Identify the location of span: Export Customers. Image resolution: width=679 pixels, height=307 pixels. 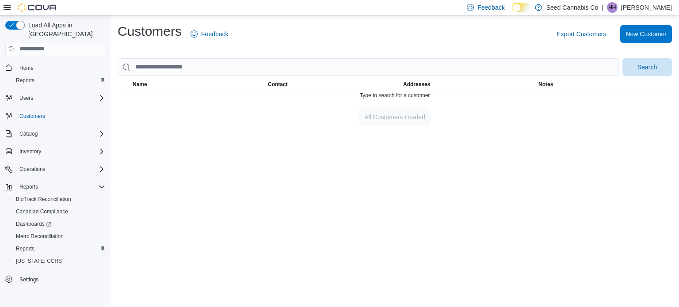
(581, 34).